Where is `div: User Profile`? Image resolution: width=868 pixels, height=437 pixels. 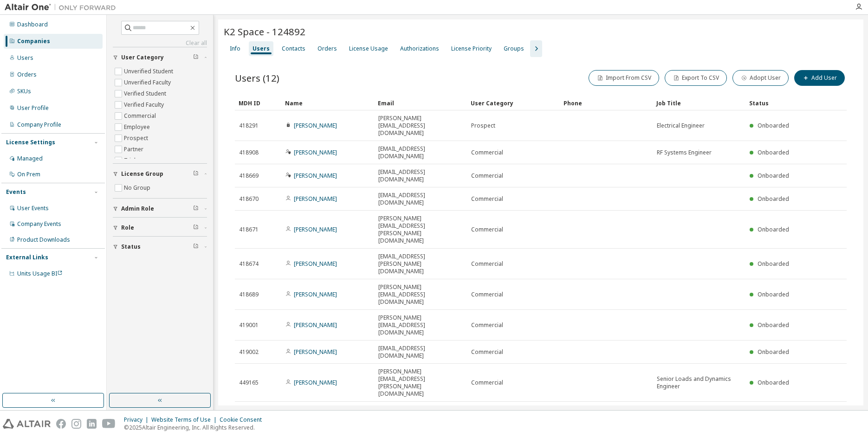
div: User Profile is located at coordinates (33, 108).